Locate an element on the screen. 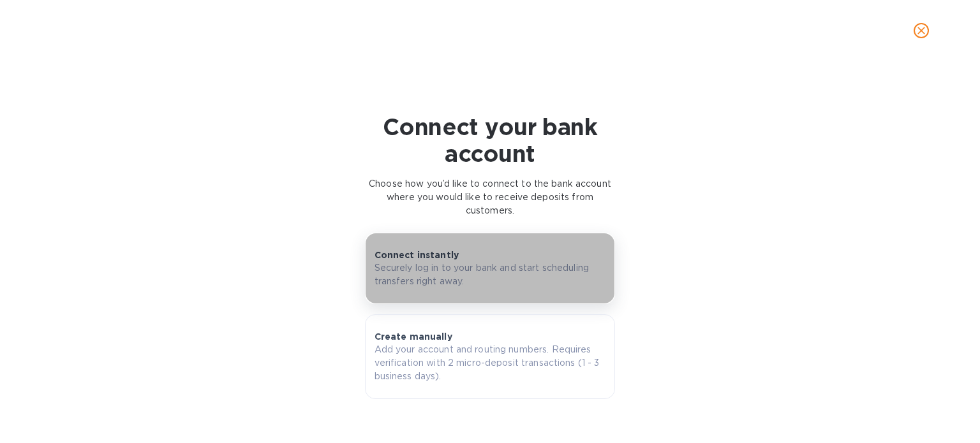 The image size is (980, 443). p: Connect instantly is located at coordinates (417, 255).